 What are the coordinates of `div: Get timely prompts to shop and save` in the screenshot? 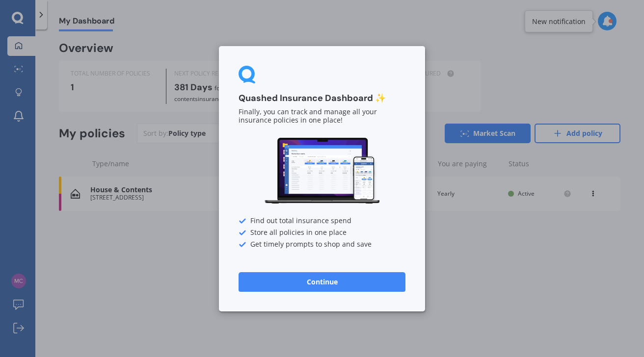 It's located at (322, 244).